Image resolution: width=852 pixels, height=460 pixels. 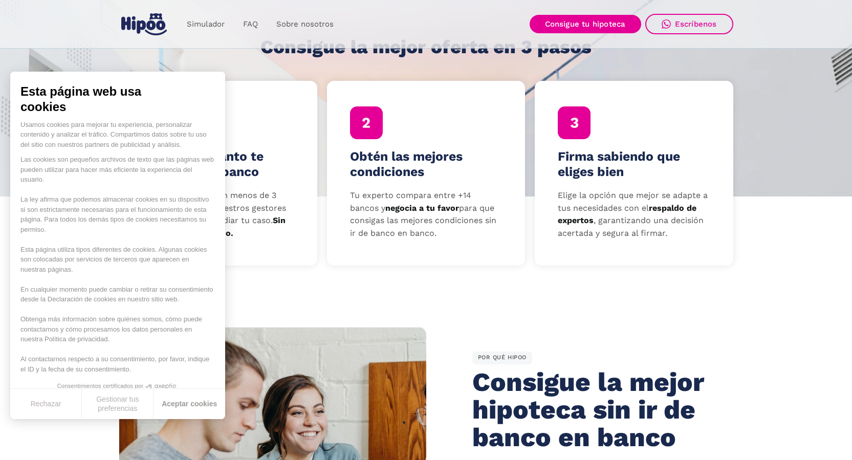 I want to click on h4: Obtén las mejores condiciones, so click(x=426, y=164).